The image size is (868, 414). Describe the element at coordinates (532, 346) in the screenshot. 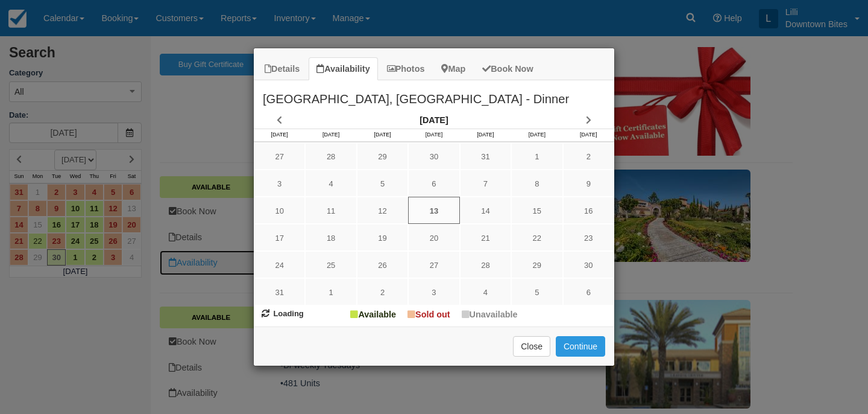

I see `button: Close` at that location.